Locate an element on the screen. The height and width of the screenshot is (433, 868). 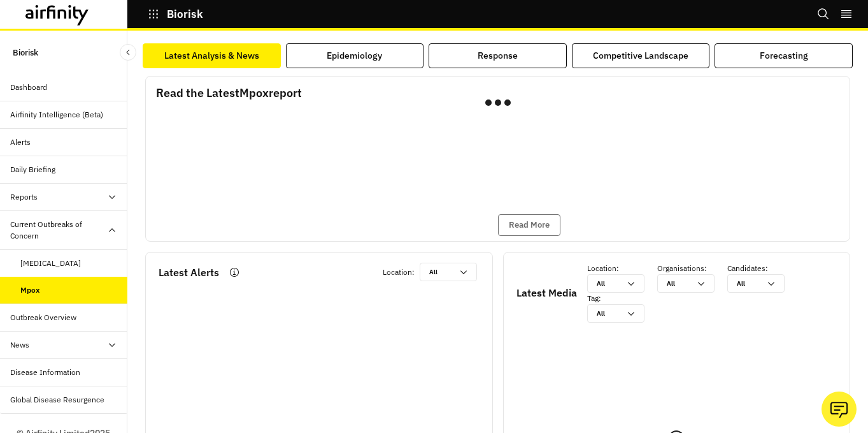
div: Forecasting is located at coordinates (784, 56).